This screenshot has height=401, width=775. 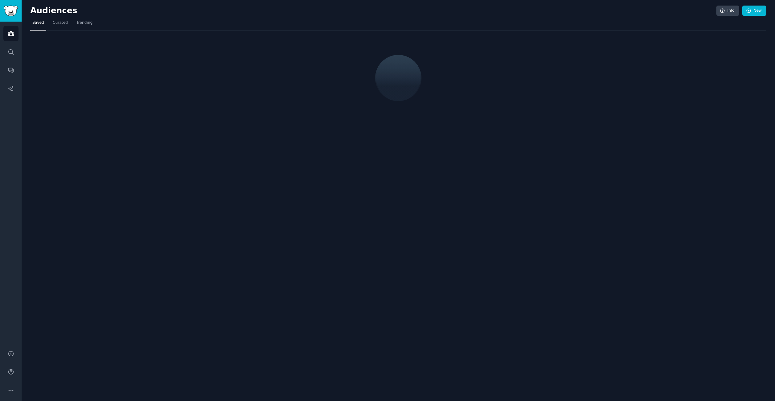 What do you see at coordinates (84, 23) in the screenshot?
I see `span: Trending` at bounding box center [84, 23].